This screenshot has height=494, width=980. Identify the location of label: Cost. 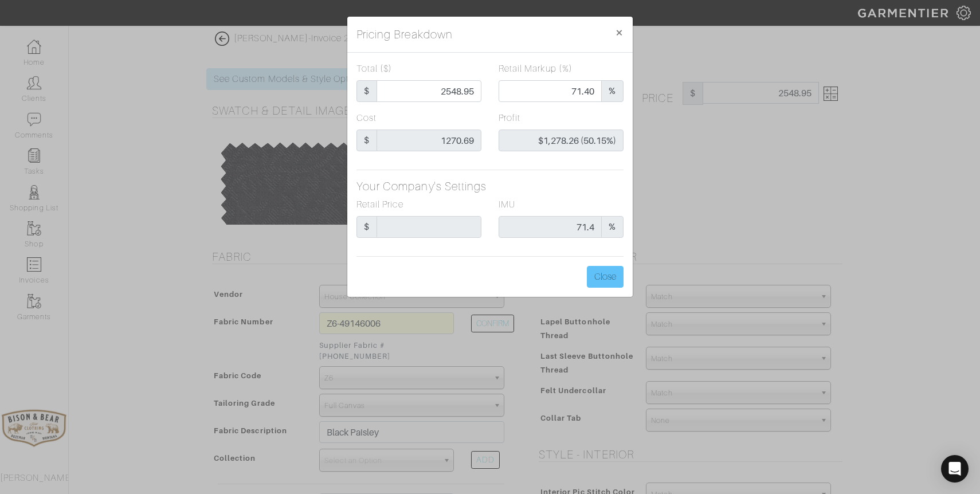
(366, 118).